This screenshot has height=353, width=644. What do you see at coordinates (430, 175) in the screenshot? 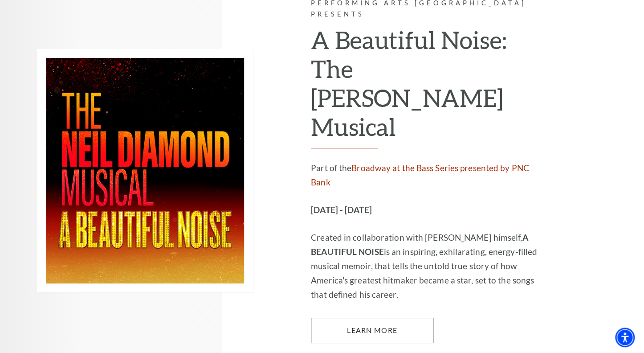
I see `p: Part of the` at bounding box center [430, 175].